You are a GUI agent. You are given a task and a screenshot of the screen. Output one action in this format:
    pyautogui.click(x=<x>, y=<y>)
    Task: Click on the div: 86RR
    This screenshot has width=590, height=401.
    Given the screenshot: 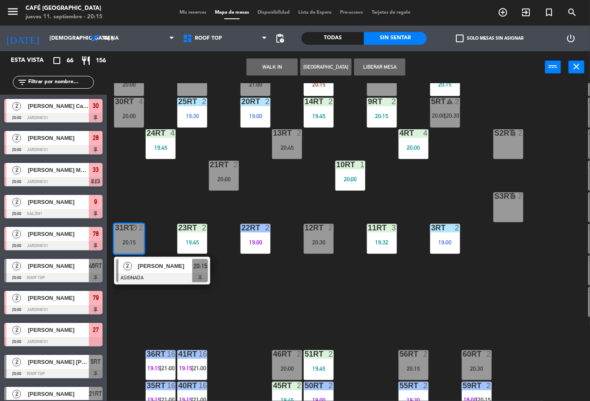 What is the action you would take?
    pyautogui.click(x=589, y=196)
    